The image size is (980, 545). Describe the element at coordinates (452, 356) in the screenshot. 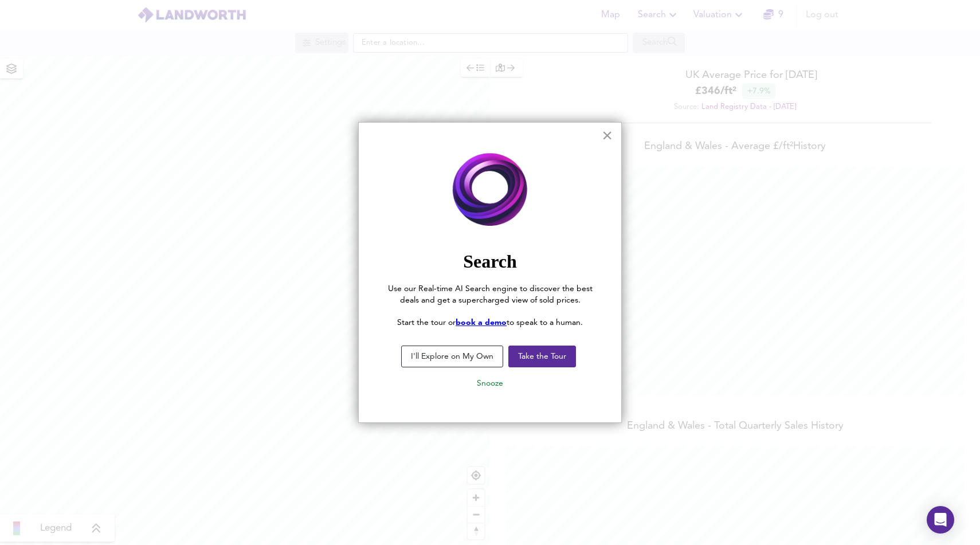

I see `button: I'll Explore on My Own` at that location.